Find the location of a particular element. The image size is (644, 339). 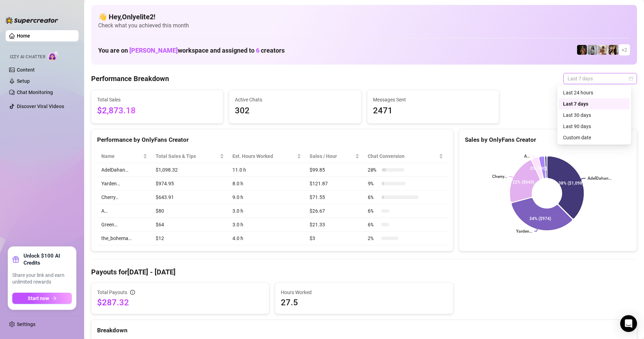

div: Est. Hours Worked is located at coordinates (264, 156).